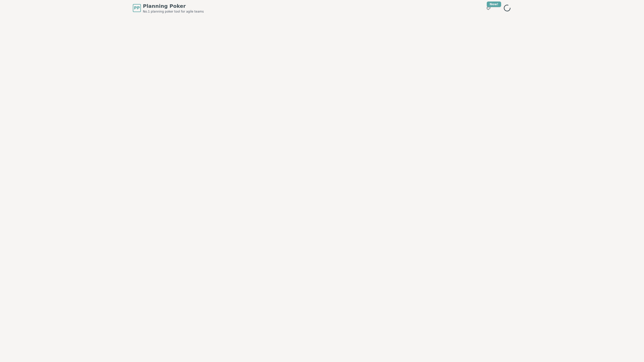 This screenshot has height=362, width=644. What do you see at coordinates (136, 8) in the screenshot?
I see `span: PP` at bounding box center [136, 8].